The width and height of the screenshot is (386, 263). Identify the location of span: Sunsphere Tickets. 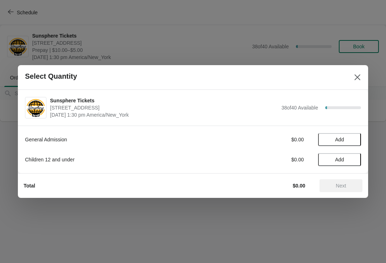
(164, 101).